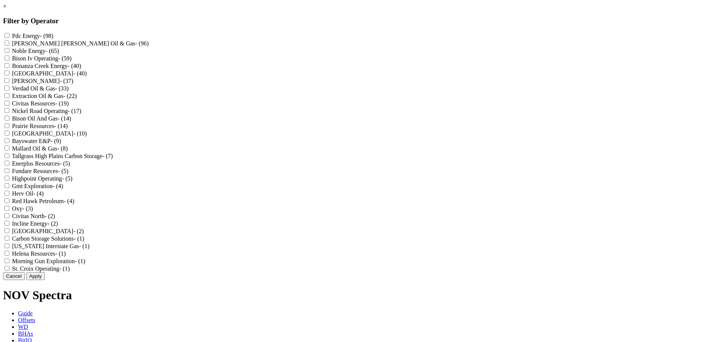 The image size is (721, 342). What do you see at coordinates (48, 238) in the screenshot?
I see `label: Carbon Storage Solutions` at bounding box center [48, 238].